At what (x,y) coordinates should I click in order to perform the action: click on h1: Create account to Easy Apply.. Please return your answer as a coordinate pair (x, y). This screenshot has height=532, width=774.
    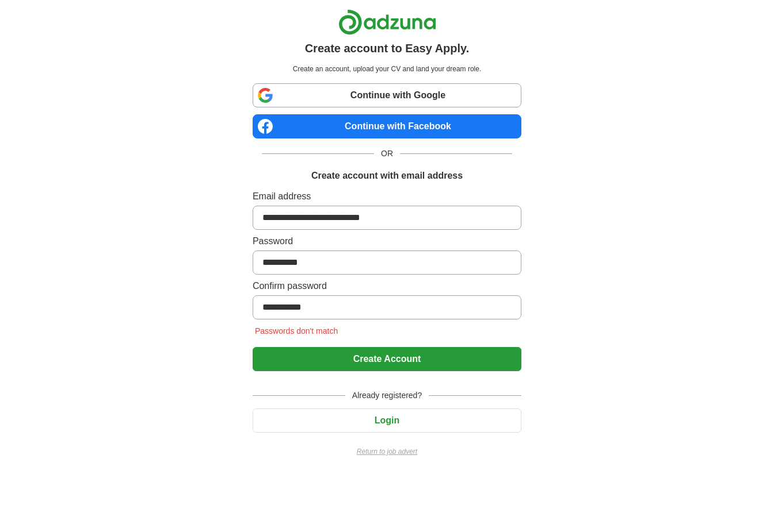
    Looking at the image, I should click on (387, 49).